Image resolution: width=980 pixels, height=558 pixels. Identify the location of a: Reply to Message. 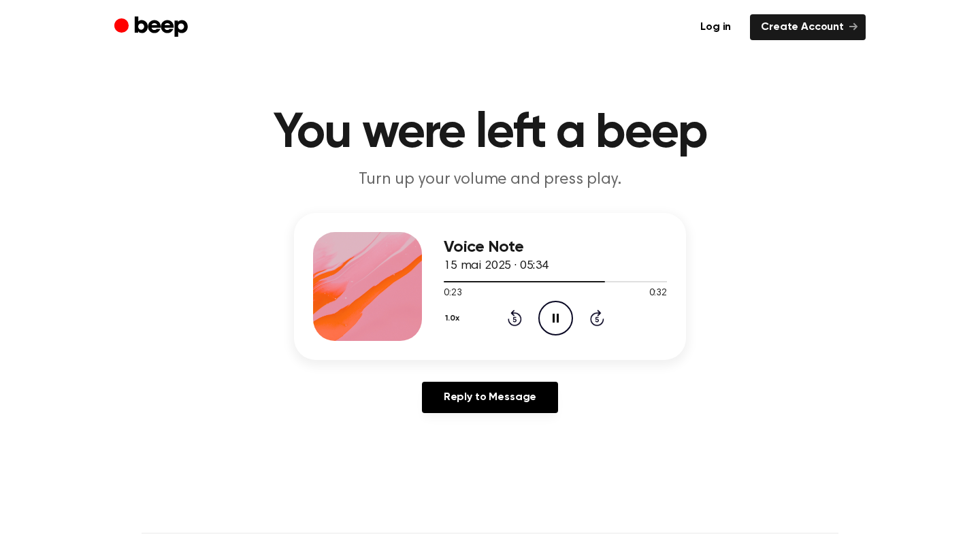
(490, 398).